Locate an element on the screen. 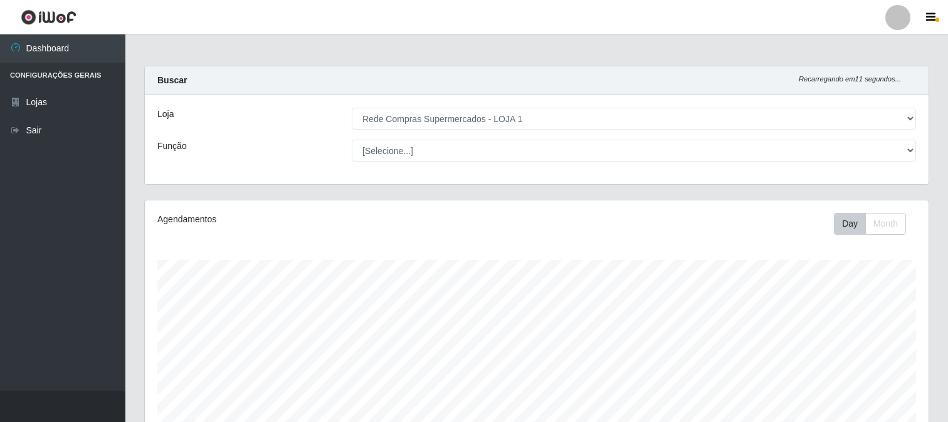  div: Agendamentos is located at coordinates (310, 219).